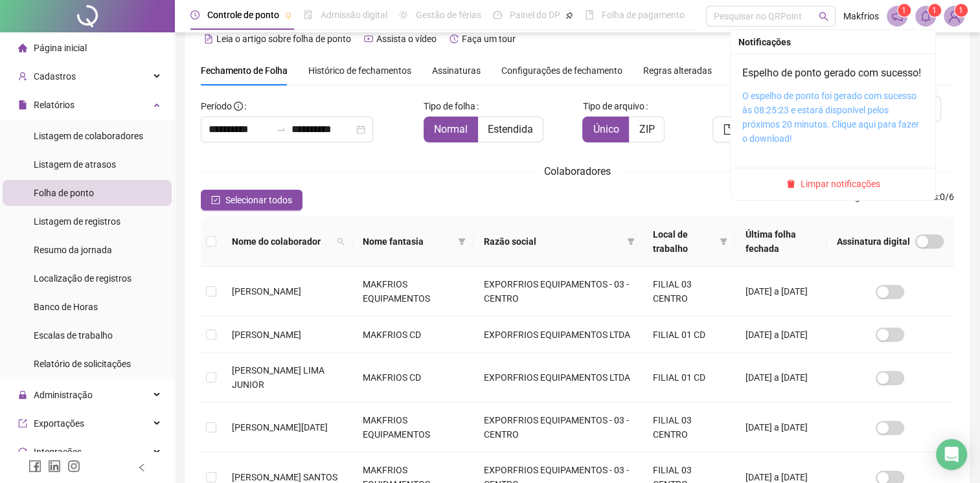 This screenshot has height=483, width=980. What do you see at coordinates (63, 395) in the screenshot?
I see `span: Administração` at bounding box center [63, 395].